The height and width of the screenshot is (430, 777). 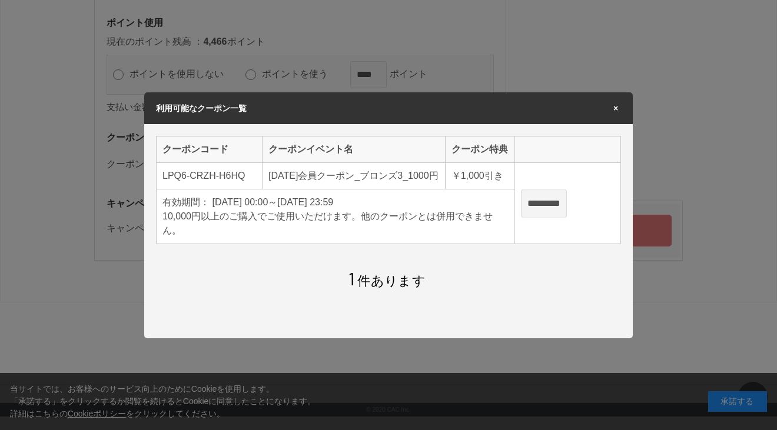 I want to click on th: クーポンコード, so click(x=210, y=150).